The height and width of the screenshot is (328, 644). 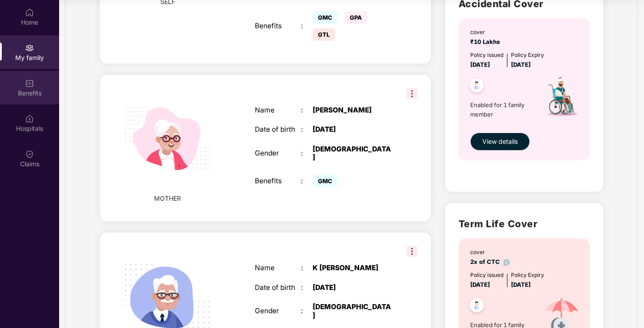 I want to click on span: MOTHER, so click(x=167, y=199).